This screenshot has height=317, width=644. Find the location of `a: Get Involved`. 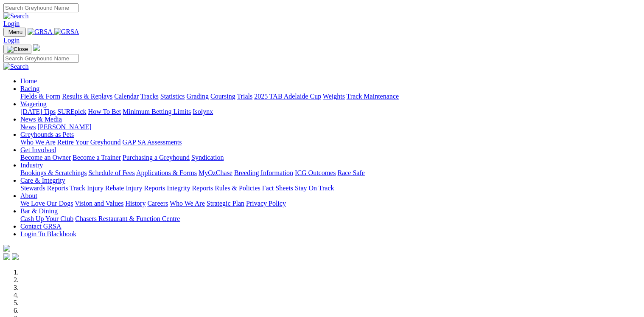

a: Get Involved is located at coordinates (38, 149).